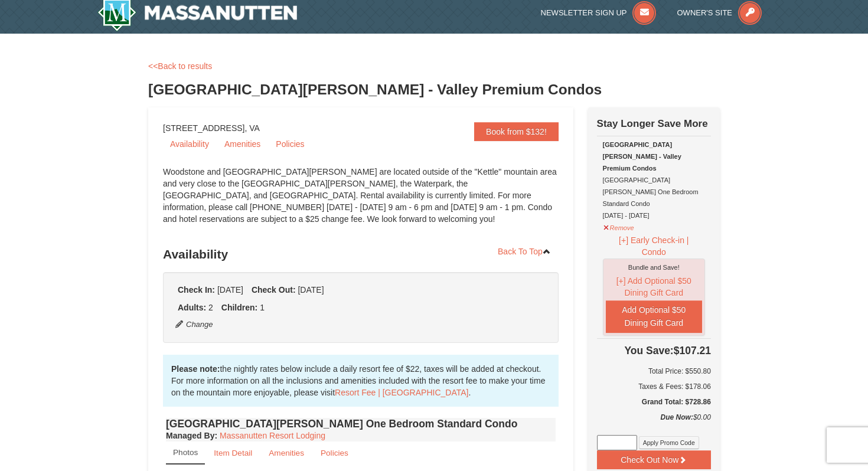 The image size is (868, 471). I want to click on small: Amenities, so click(286, 453).